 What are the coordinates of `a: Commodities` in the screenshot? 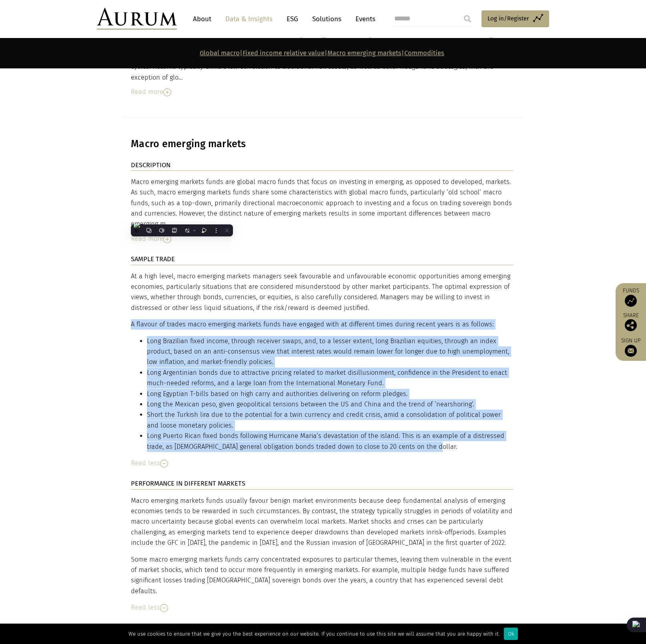 It's located at (424, 53).